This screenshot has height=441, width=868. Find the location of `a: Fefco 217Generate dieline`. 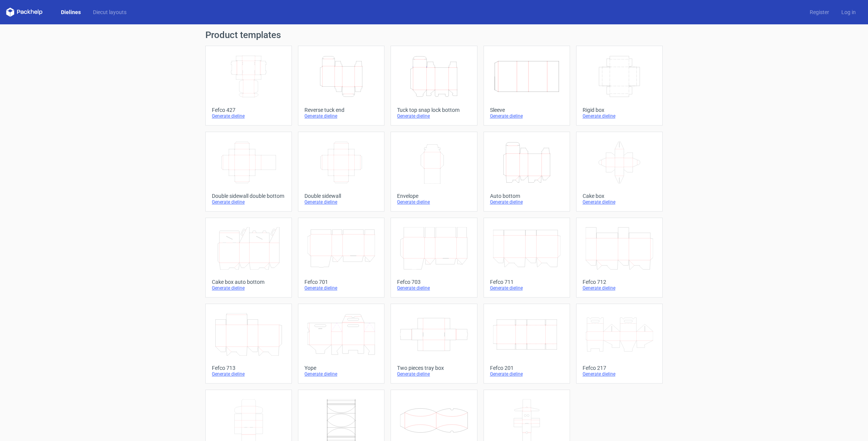

a: Fefco 217Generate dieline is located at coordinates (619, 344).